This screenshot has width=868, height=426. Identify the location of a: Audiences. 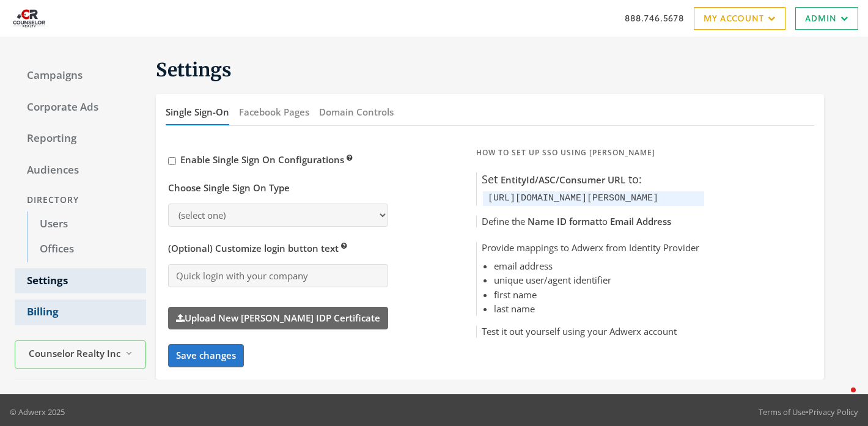
(80, 170).